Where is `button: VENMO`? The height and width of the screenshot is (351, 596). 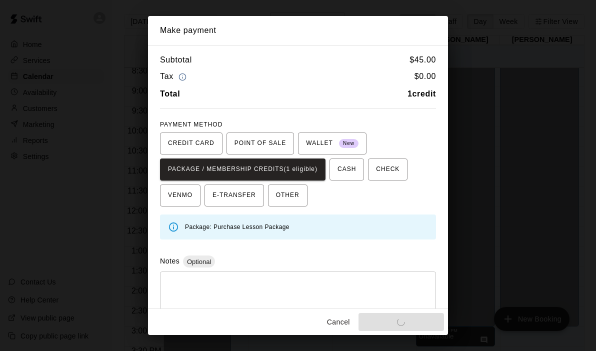
button: VENMO is located at coordinates (180, 195).